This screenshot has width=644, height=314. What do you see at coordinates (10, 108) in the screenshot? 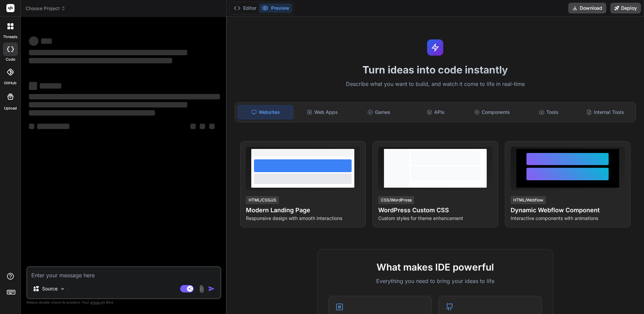
I see `label: Upload` at bounding box center [10, 108].